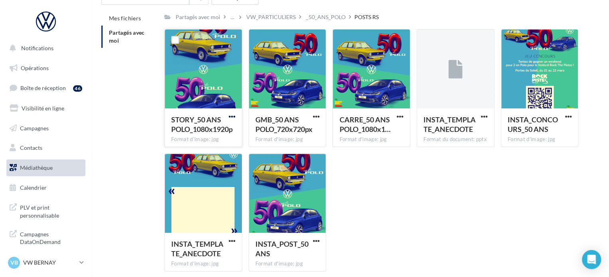 Image resolution: width=609 pixels, height=277 pixels. What do you see at coordinates (46, 148) in the screenshot?
I see `a: Contacts` at bounding box center [46, 148].